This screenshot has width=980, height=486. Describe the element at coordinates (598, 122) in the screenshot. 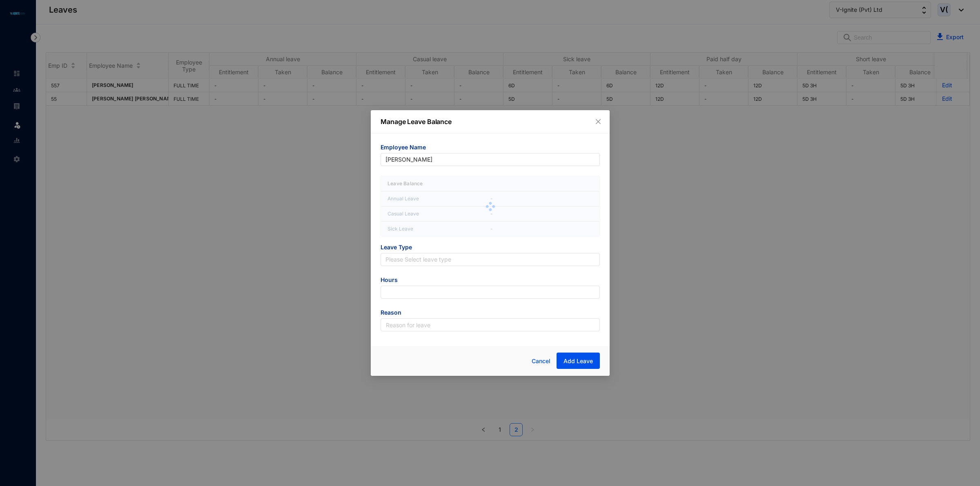

I see `span: close` at that location.